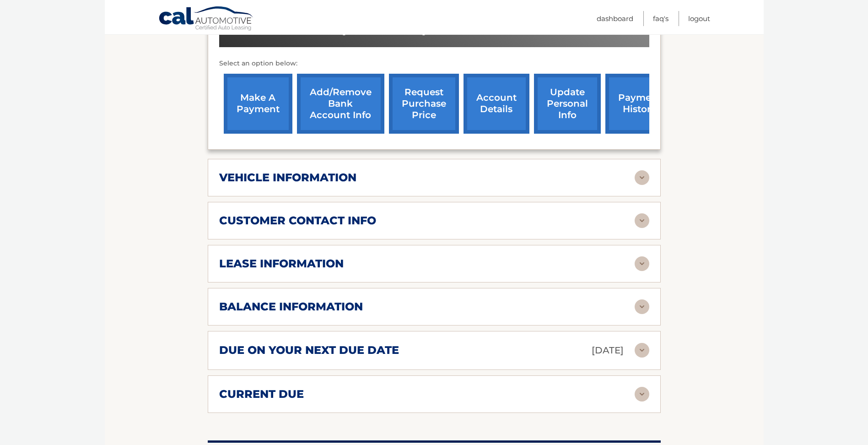 This screenshot has width=868, height=445. Describe the element at coordinates (661, 18) in the screenshot. I see `a: FAQ's` at that location.